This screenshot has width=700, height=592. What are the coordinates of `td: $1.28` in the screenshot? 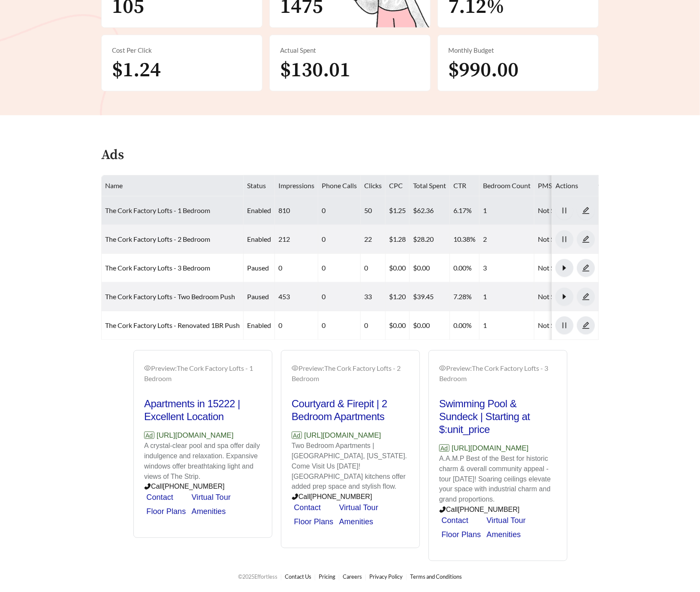 It's located at (398, 239).